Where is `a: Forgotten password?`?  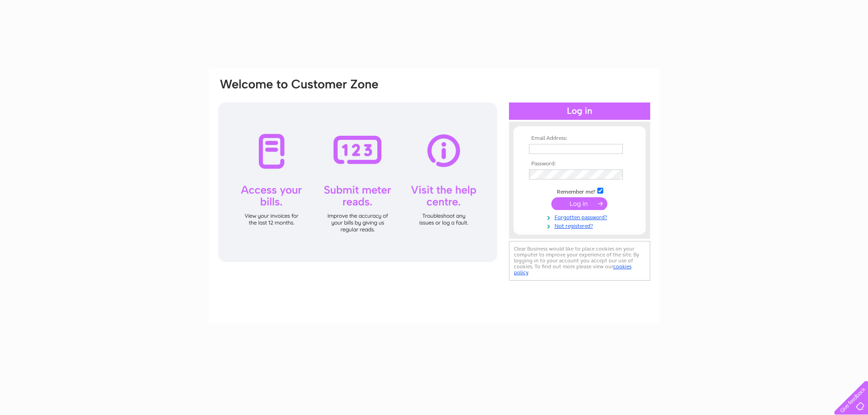 a: Forgotten password? is located at coordinates (580, 216).